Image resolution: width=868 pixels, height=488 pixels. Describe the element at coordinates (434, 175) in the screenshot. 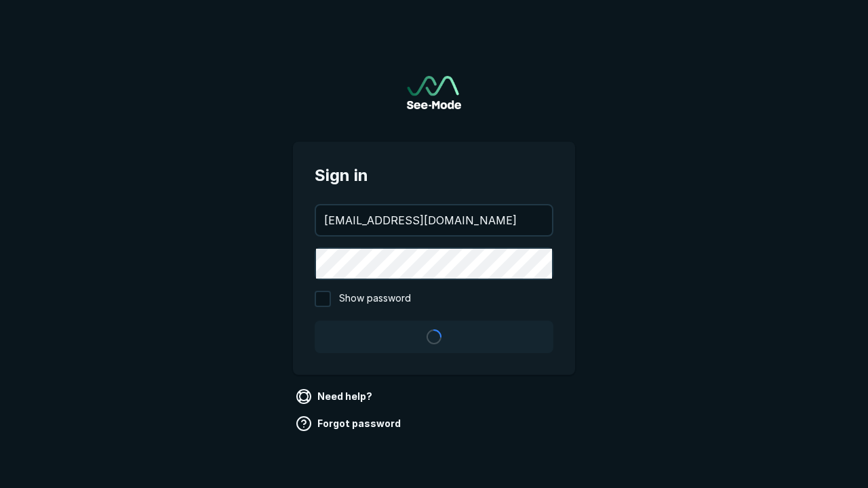

I see `span: Sign in` at that location.